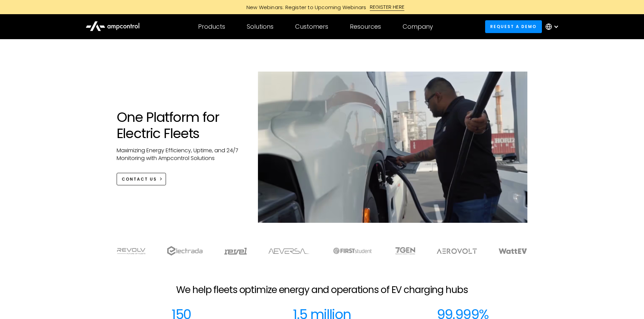 This screenshot has height=319, width=644. Describe the element at coordinates (139, 179) in the screenshot. I see `div: CONTACT US` at that location.